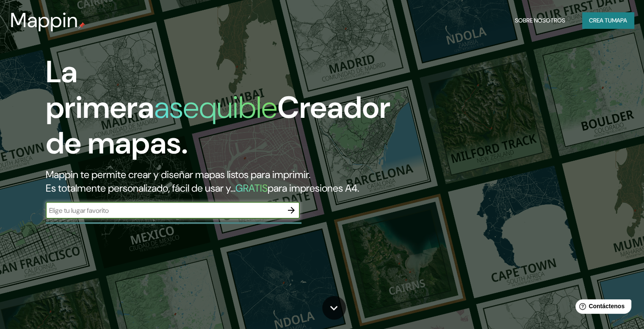 The height and width of the screenshot is (329, 644). I want to click on font: Es totalmente personalizado, fácil de usar y..., so click(141, 188).